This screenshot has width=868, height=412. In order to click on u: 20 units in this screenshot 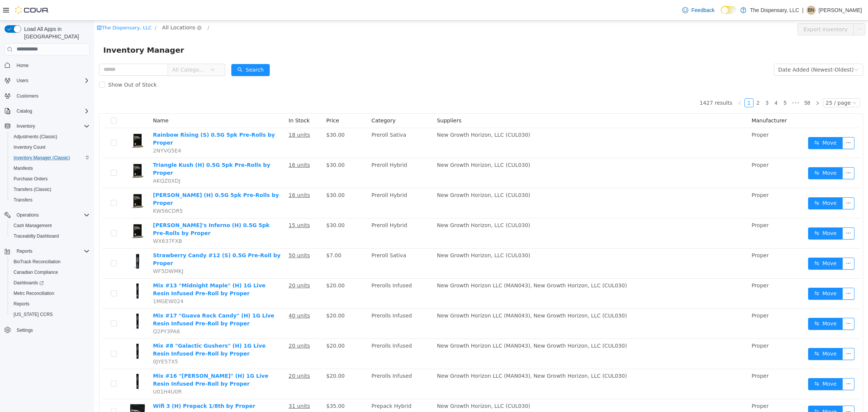, I will do `click(205, 325)`.